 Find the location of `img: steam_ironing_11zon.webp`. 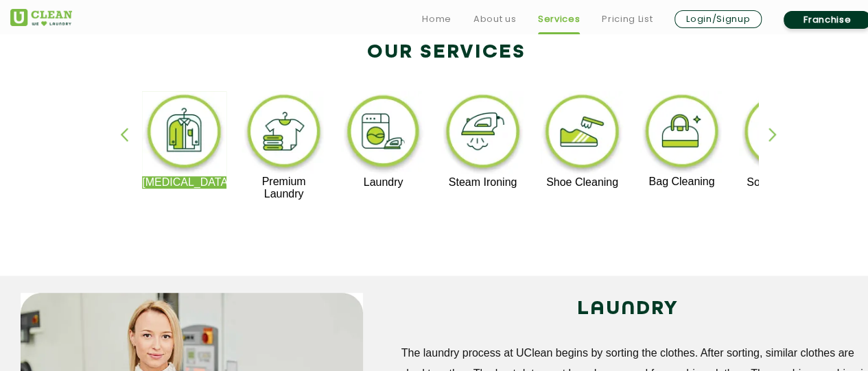

img: steam_ironing_11zon.webp is located at coordinates (483, 133).